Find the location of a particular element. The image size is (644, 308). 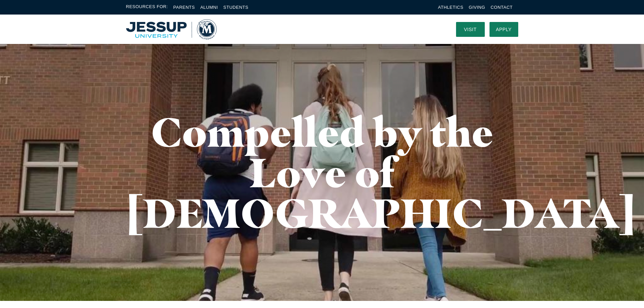

a: Apply is located at coordinates (504, 29).